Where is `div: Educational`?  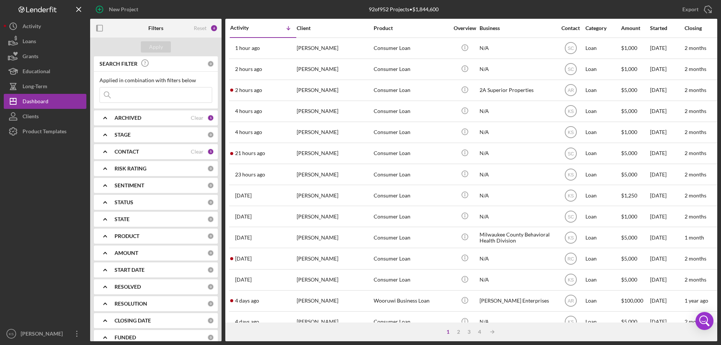 div: Educational is located at coordinates (36, 72).